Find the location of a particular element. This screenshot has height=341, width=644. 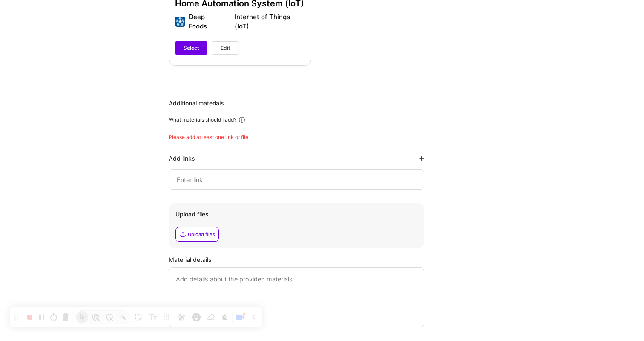

i: icon Upload2 is located at coordinates (183, 234).